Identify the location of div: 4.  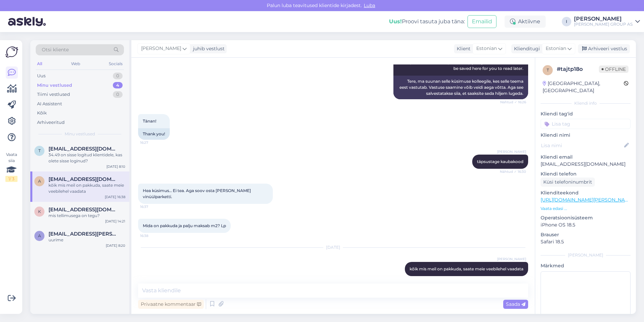
(118, 85).